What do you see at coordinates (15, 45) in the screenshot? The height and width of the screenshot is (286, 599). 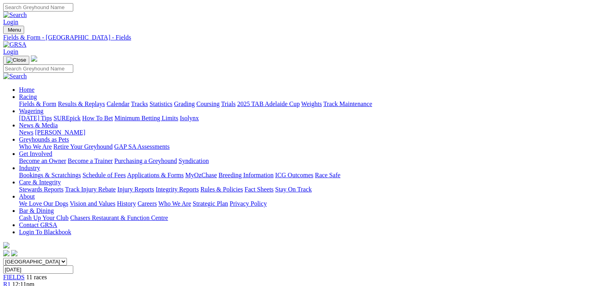 I see `img: GRSA` at bounding box center [15, 45].